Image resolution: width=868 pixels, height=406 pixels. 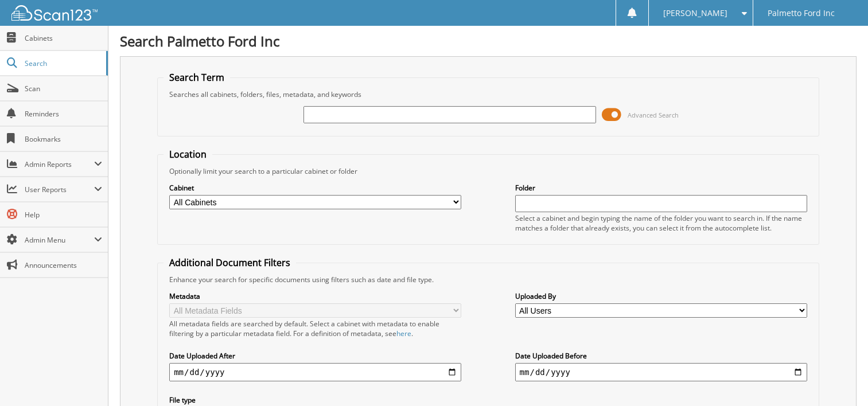 I want to click on span: Search, so click(x=63, y=63).